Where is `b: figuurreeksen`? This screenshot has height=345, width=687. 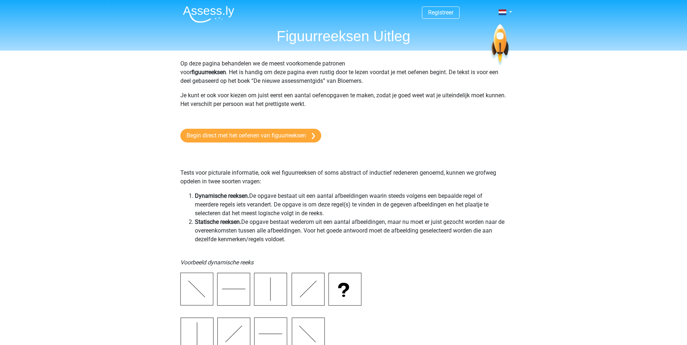
b: figuurreeksen is located at coordinates (209, 72).